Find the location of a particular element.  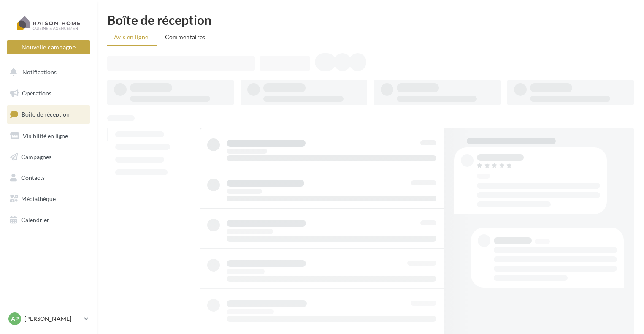

span: Opérations is located at coordinates (37, 93).